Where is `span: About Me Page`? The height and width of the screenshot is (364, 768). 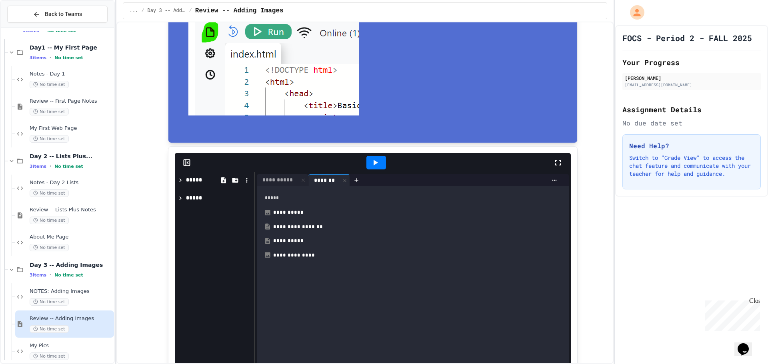
span: About Me Page is located at coordinates (71, 237).